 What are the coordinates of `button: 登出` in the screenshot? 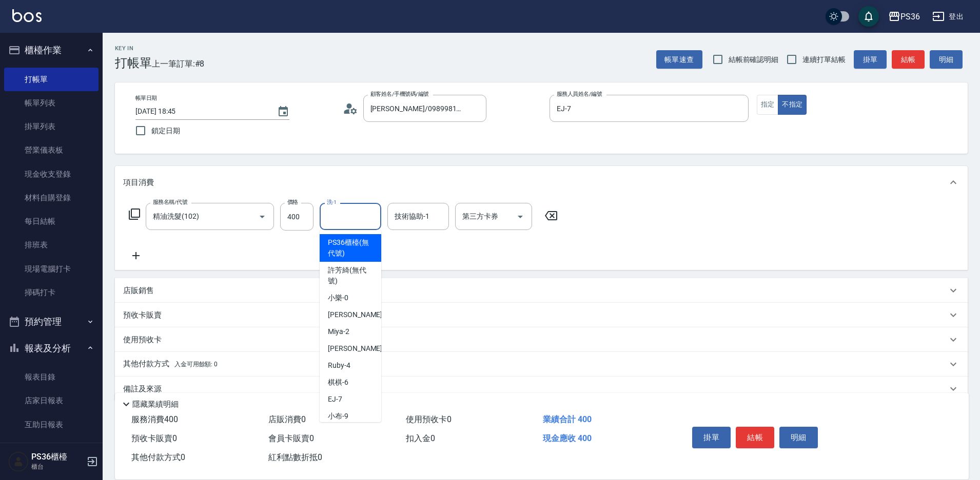 It's located at (947, 16).